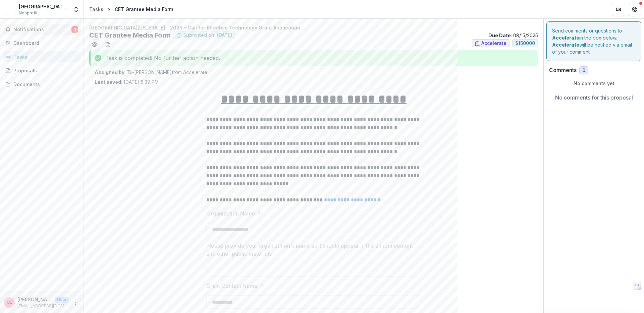 This screenshot has height=313, width=644. Describe the element at coordinates (11, 9) in the screenshot. I see `img: University of Utah` at that location.